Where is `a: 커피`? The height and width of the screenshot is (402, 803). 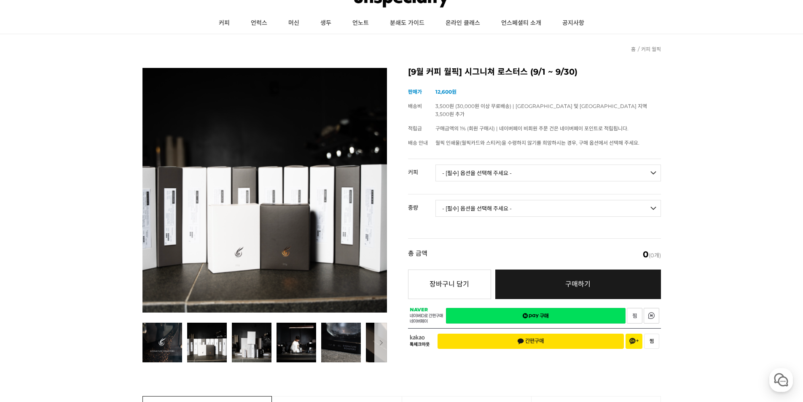 a: 커피 is located at coordinates (224, 23).